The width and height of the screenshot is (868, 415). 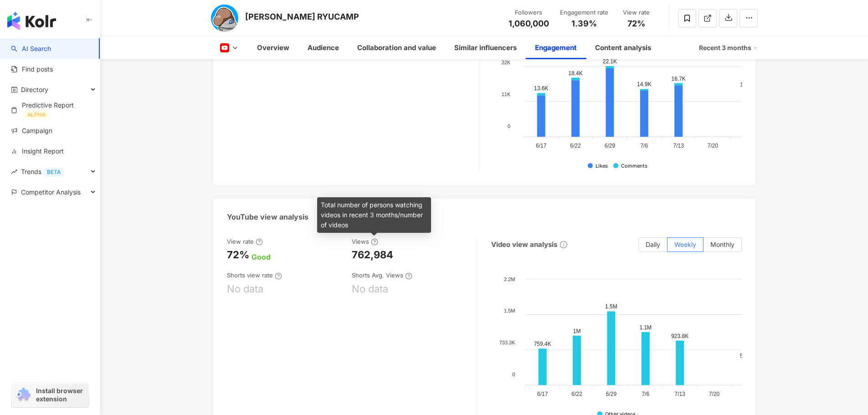 What do you see at coordinates (273, 48) in the screenshot?
I see `div: Overview` at bounding box center [273, 48].